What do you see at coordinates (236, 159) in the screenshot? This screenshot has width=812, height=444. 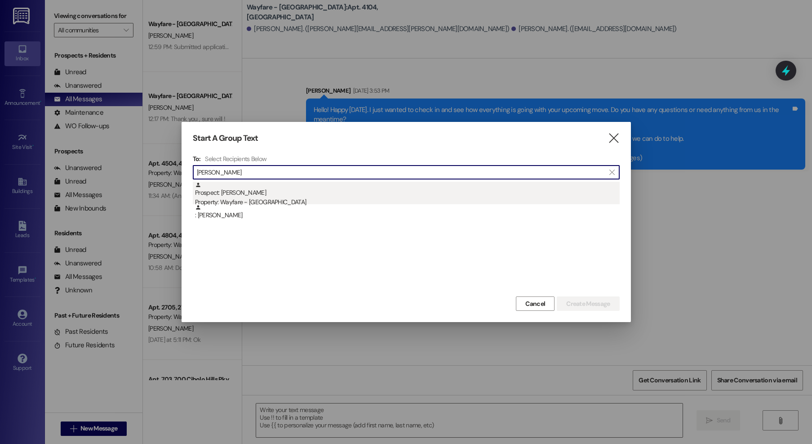 I see `h4: Select Recipients Below` at bounding box center [236, 159].